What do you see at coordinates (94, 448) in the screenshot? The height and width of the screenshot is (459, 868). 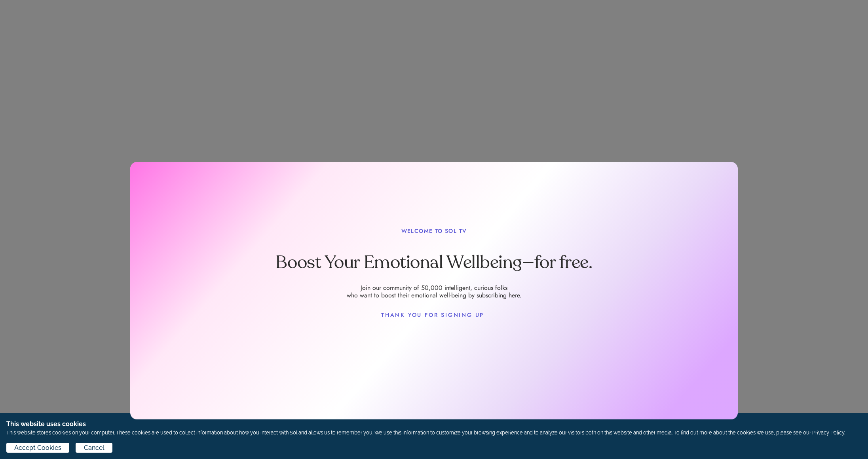 I see `span: Cancel` at bounding box center [94, 448].